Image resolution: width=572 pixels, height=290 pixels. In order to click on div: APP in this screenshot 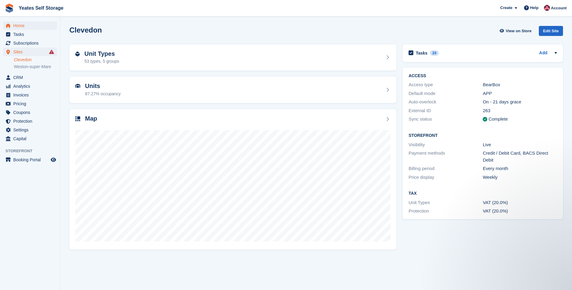, I will do `click(520, 93)`.